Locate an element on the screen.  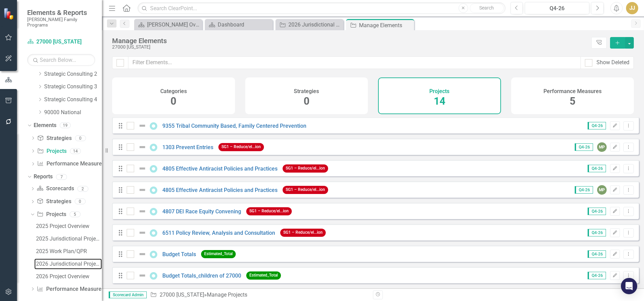
a: Budget Totals is located at coordinates (179, 254).